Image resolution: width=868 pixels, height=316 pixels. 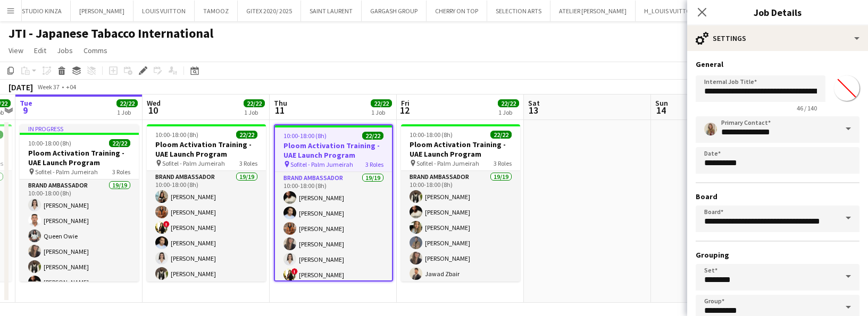 I want to click on button: GARGASH GROUP, so click(x=394, y=10).